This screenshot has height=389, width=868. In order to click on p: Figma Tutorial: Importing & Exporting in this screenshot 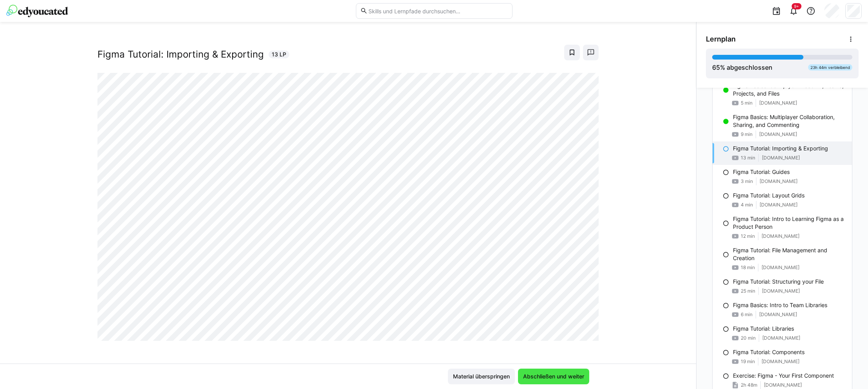, I will do `click(780, 148)`.